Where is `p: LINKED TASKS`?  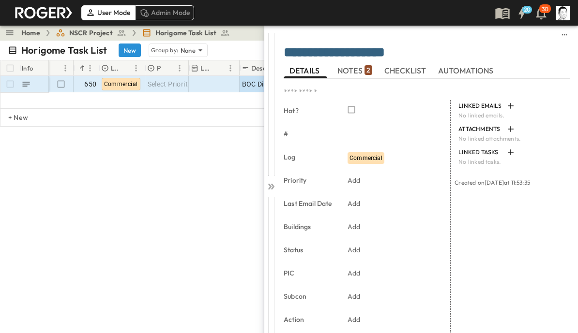 p: LINKED TASKS is located at coordinates (480, 152).